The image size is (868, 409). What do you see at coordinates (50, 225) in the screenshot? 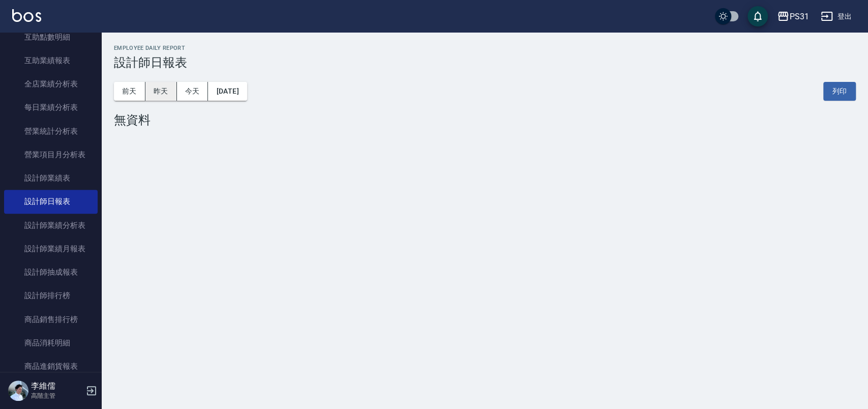
I see `a: 設計師業績分析表` at bounding box center [50, 225].